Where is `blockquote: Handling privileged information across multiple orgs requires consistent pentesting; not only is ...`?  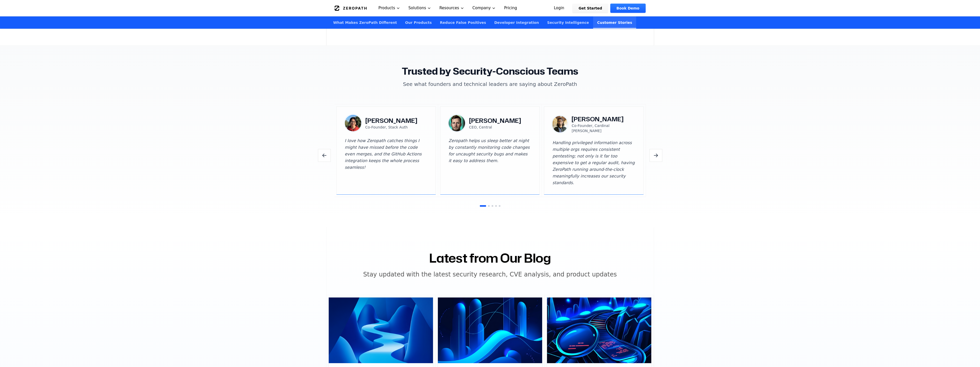
blockquote: Handling privileged information across multiple orgs requires consistent pentesting; not only is ... is located at coordinates (594, 163).